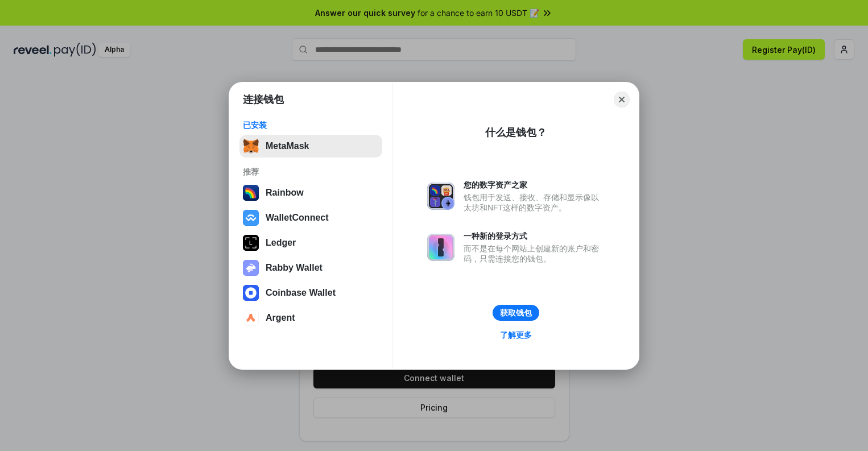 The image size is (868, 451). I want to click on div: 您的数字资产之家, so click(534, 185).